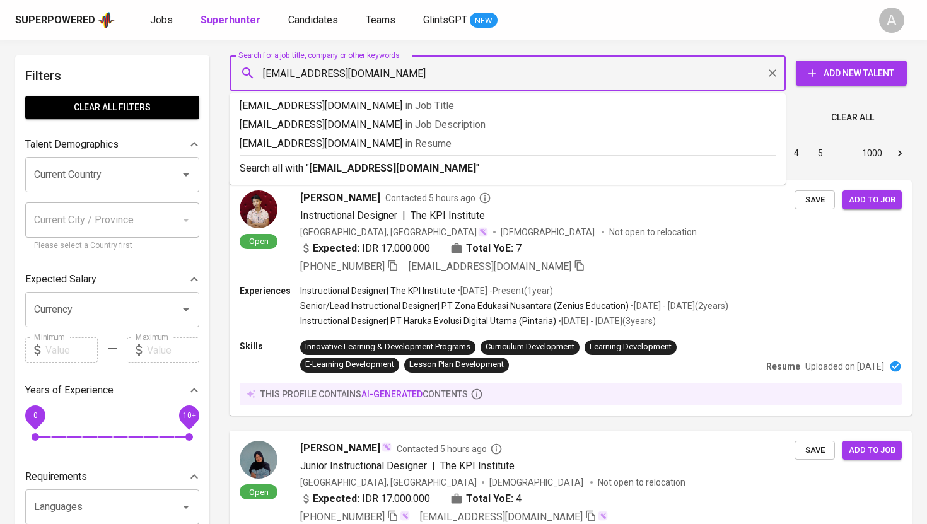  I want to click on p: Please select a Country first, so click(112, 246).